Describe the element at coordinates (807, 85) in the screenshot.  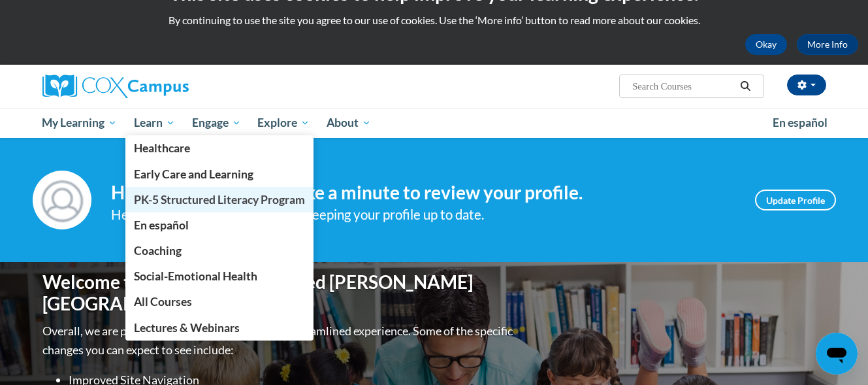
I see `button: Account Settings` at that location.